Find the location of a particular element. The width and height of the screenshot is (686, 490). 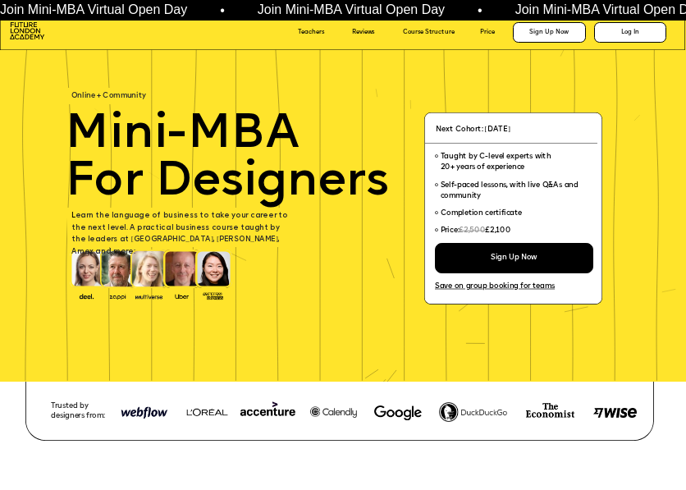

a: Course Structure is located at coordinates (438, 32).